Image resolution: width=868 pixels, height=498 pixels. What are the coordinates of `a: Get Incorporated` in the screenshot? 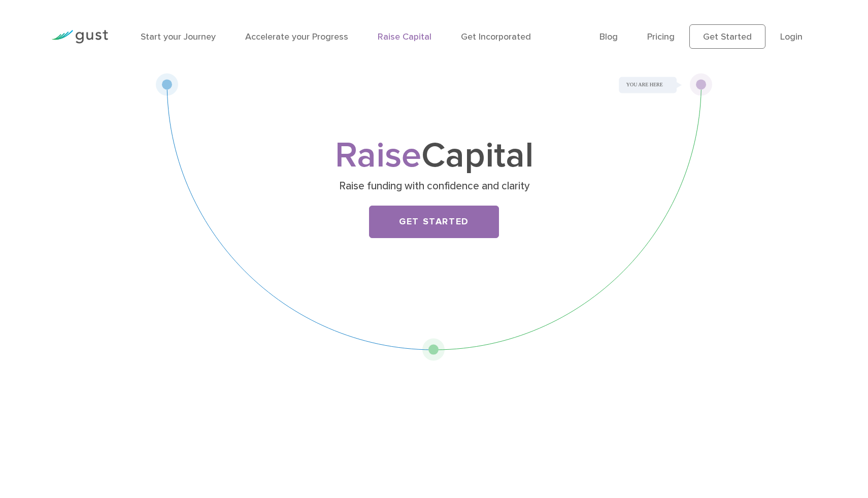 It's located at (496, 37).